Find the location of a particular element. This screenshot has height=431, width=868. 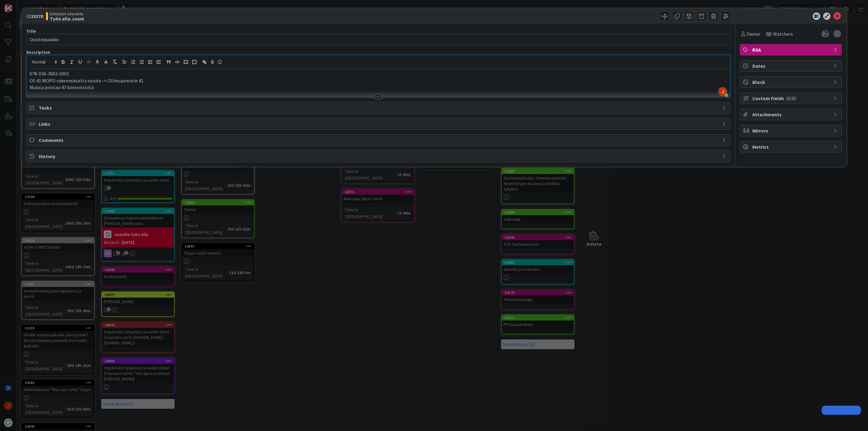

span: Description is located at coordinates (38, 52).